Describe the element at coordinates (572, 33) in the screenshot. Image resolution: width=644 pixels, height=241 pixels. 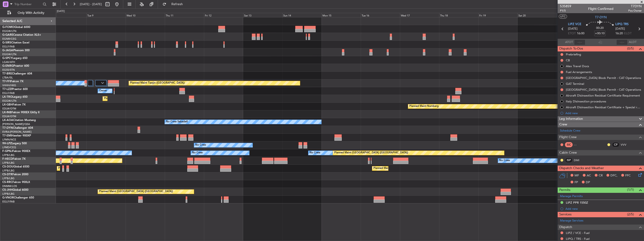
I see `span: ETOT` at that location.